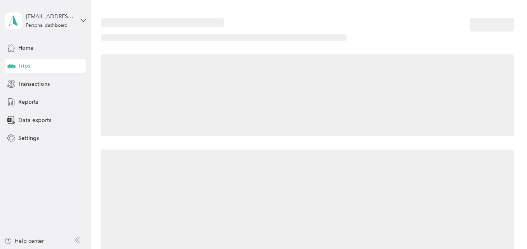 The width and height of the screenshot is (527, 249). I want to click on div: Personal dashboard, so click(47, 26).